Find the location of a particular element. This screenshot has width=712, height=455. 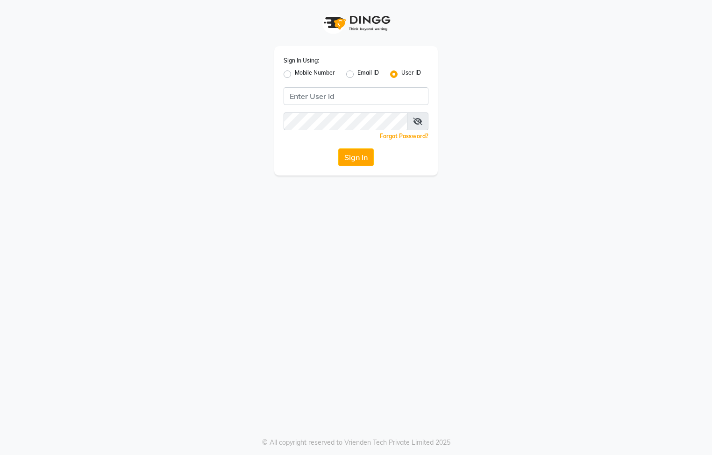

img: logo1.svg is located at coordinates (356, 23).